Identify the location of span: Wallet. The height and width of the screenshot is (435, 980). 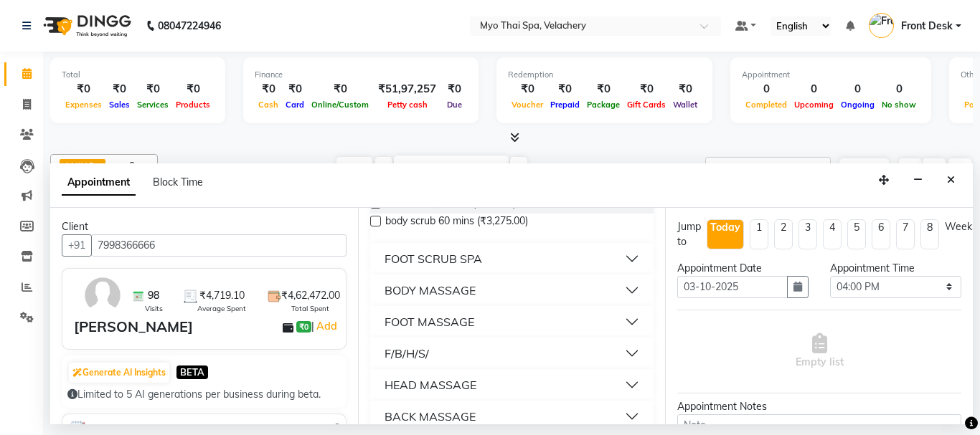
(685, 104).